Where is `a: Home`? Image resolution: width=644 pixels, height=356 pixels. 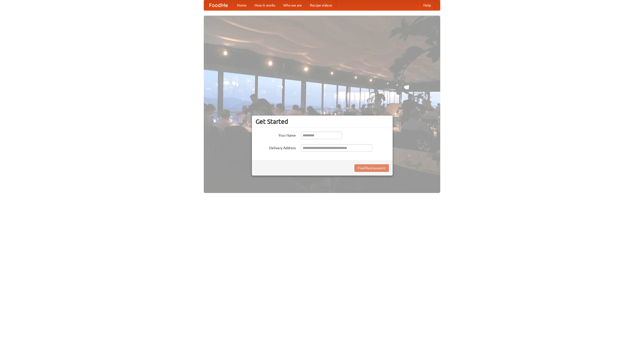
a: Home is located at coordinates (242, 5).